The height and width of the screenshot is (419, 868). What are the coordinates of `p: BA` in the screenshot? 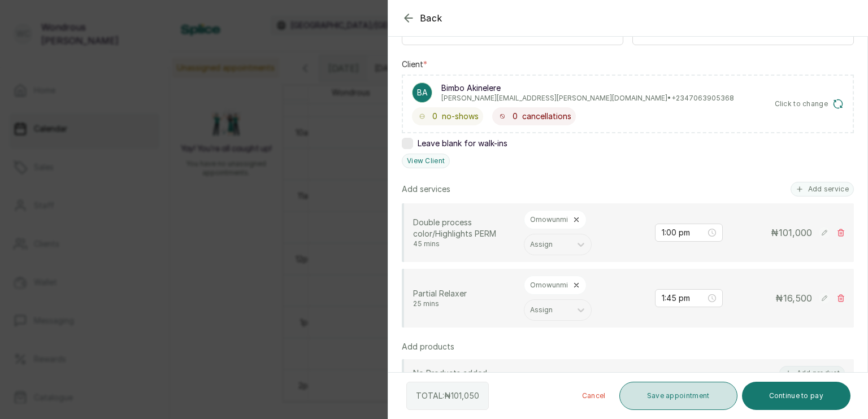 It's located at (422, 92).